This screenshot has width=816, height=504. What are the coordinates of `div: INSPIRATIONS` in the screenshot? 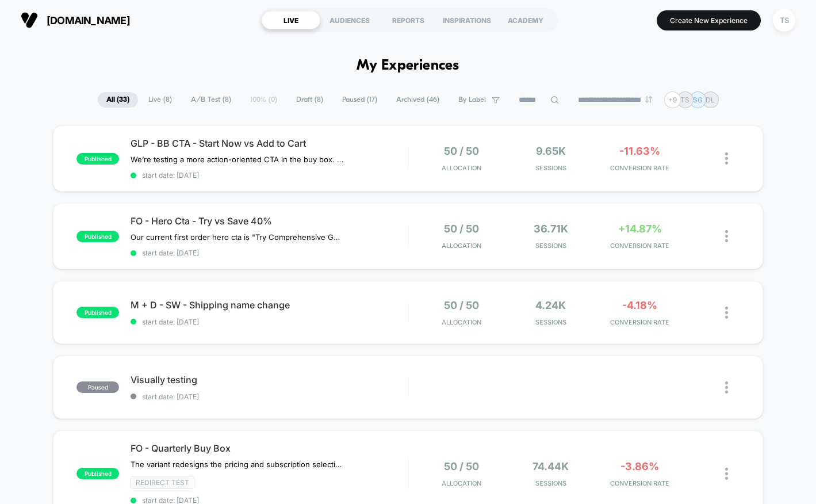 It's located at (467, 20).